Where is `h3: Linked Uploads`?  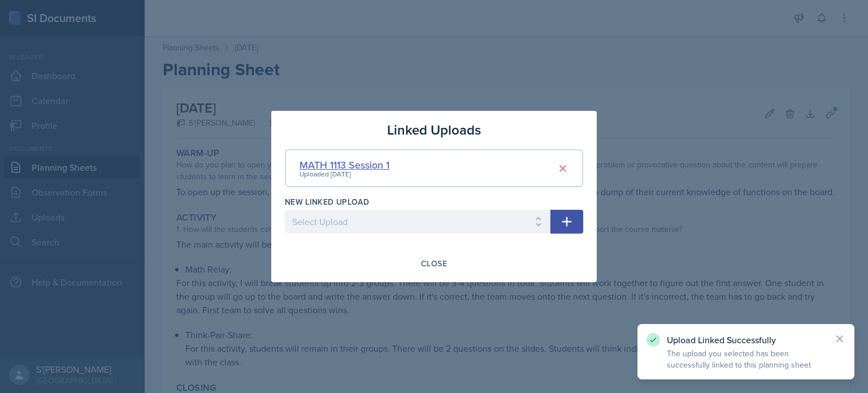
h3: Linked Uploads is located at coordinates (434, 130).